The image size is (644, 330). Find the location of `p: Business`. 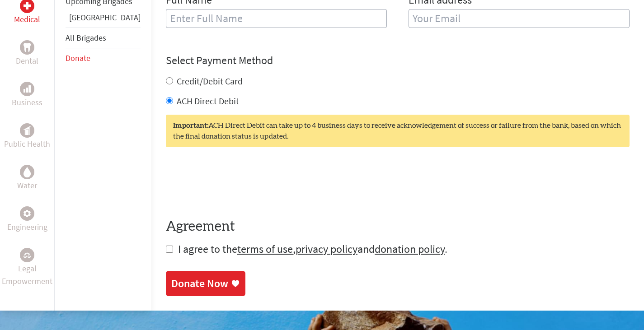

p: Business is located at coordinates (27, 102).